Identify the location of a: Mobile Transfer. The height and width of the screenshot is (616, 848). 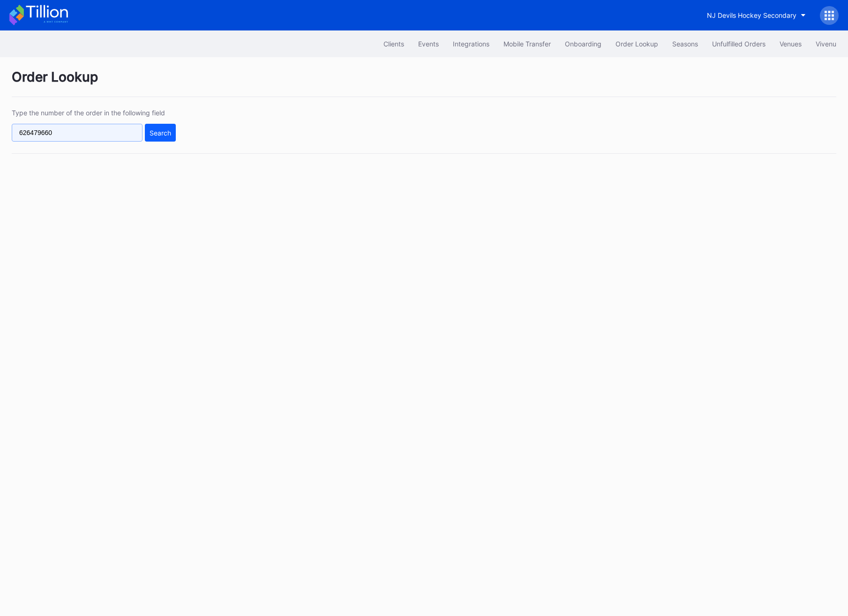
(527, 44).